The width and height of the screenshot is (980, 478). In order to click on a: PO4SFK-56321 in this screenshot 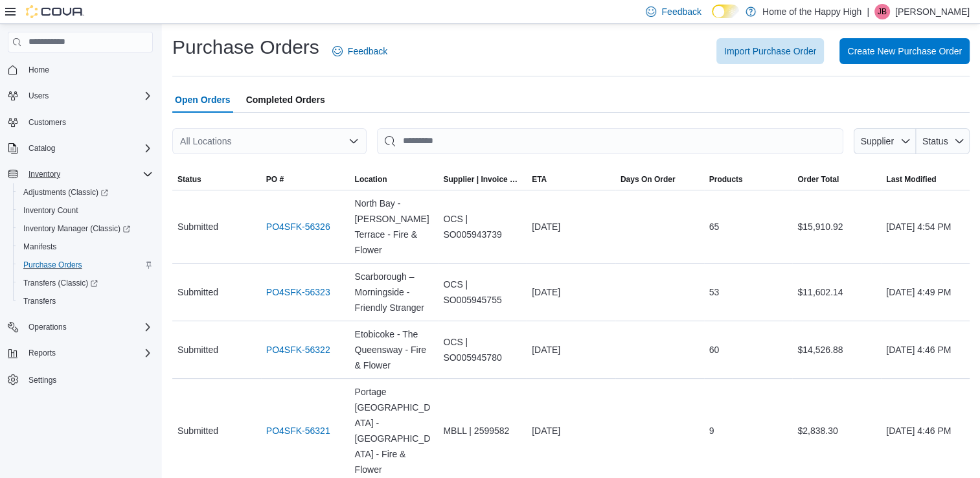, I will do `click(297, 431)`.